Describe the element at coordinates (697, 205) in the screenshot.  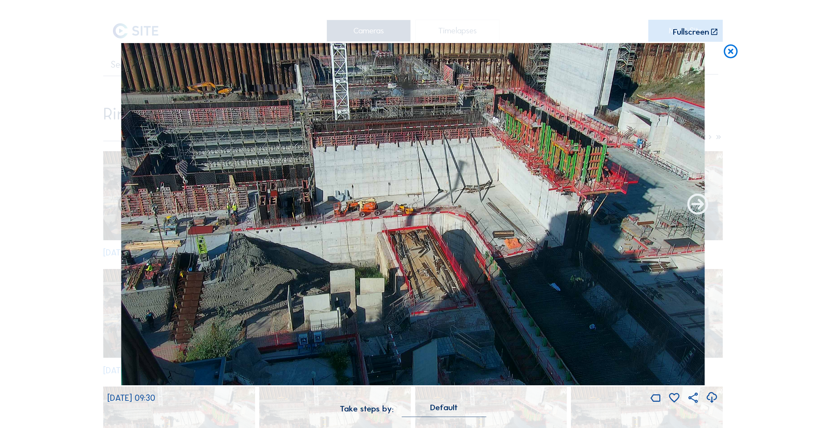
I see `i: Back` at that location.